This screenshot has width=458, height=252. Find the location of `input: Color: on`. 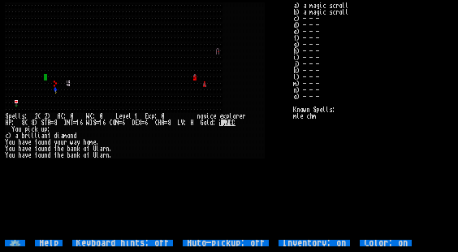

input: Color: on is located at coordinates (386, 243).